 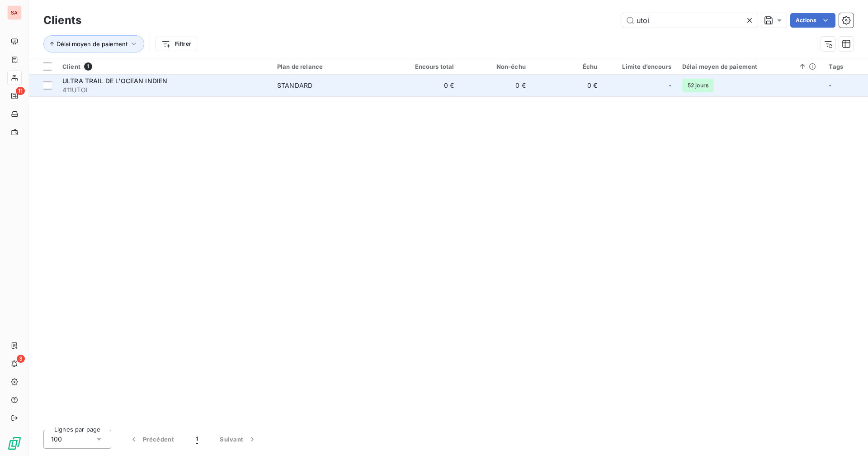 What do you see at coordinates (640, 67) in the screenshot?
I see `div: Limite d’encours` at bounding box center [640, 67].